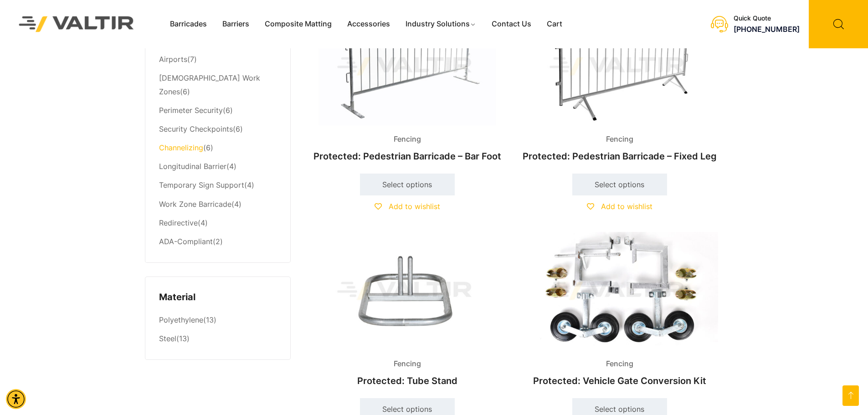 The image size is (868, 415). Describe the element at coordinates (298, 24) in the screenshot. I see `a: Composite Matting` at that location.